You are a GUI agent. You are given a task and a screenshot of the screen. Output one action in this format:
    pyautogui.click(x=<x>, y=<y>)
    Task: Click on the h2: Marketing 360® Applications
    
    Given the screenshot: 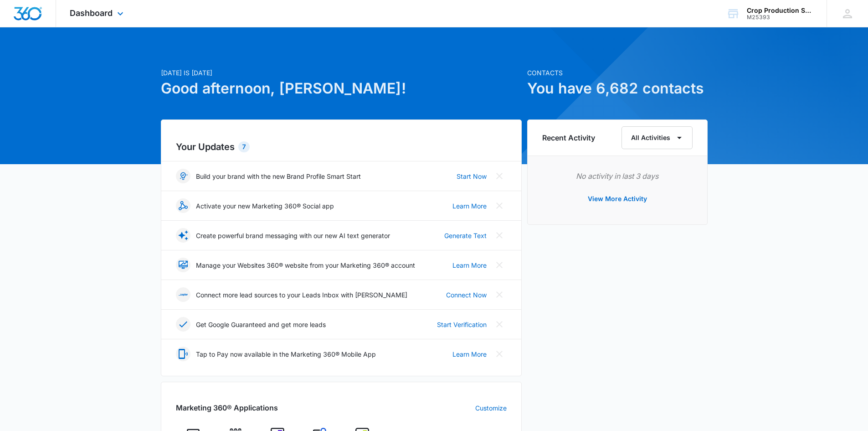 What is the action you would take?
    pyautogui.click(x=227, y=408)
    